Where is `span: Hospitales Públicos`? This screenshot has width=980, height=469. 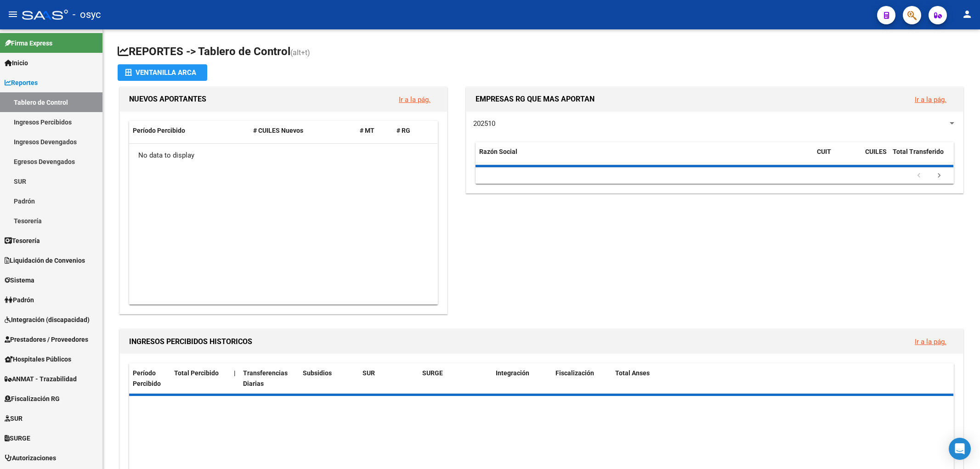
span: Hospitales Públicos is located at coordinates (37, 359).